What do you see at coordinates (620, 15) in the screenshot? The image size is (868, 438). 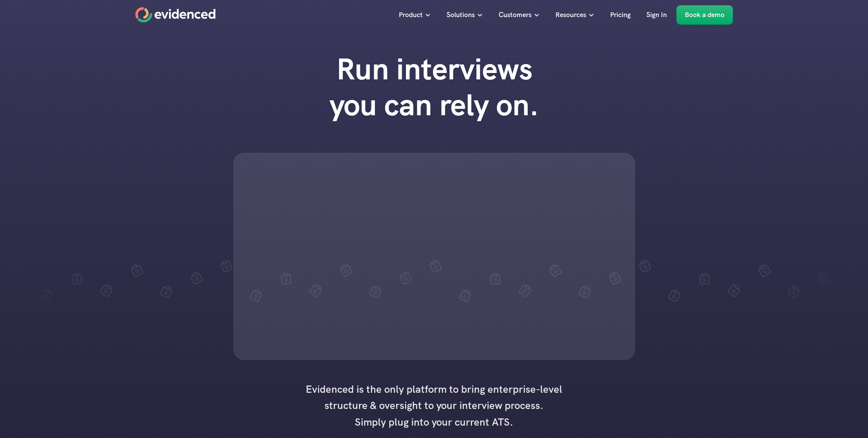 I see `p: Pricing` at bounding box center [620, 15].